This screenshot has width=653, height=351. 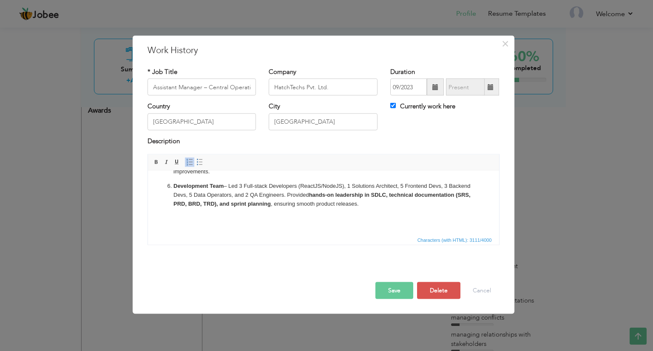 I want to click on strong: hands-on leadership in SDLC, technical documentation (SRS, PRD, BRD, TRD), and sprint planning, so click(x=174, y=28).